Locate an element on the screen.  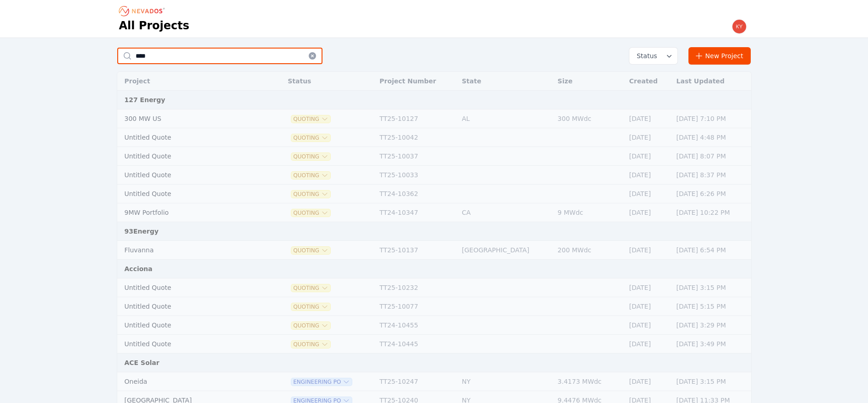
td: TT25-10042 is located at coordinates (417, 137).